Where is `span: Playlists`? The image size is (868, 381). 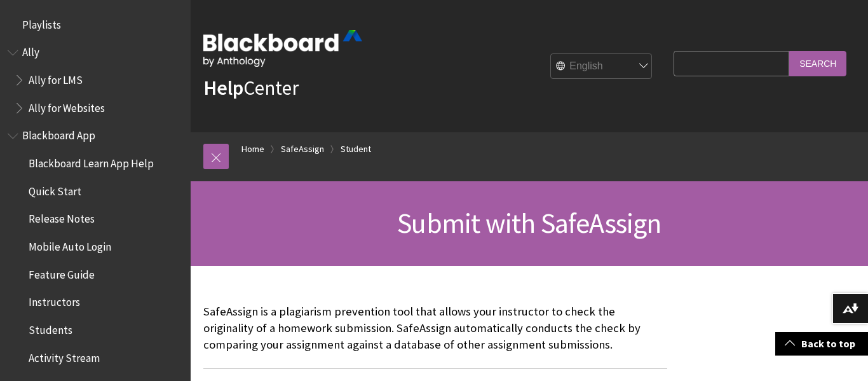
span: Playlists is located at coordinates (41, 22).